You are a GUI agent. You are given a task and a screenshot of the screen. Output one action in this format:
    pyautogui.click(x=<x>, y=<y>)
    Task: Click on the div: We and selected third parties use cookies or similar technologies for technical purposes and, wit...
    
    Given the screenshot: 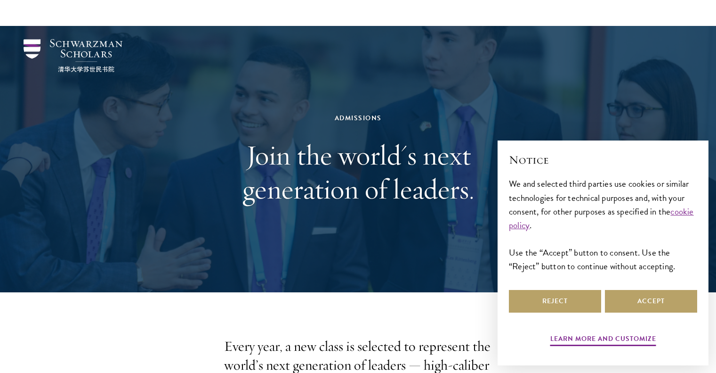 What is the action you would take?
    pyautogui.click(x=603, y=224)
    